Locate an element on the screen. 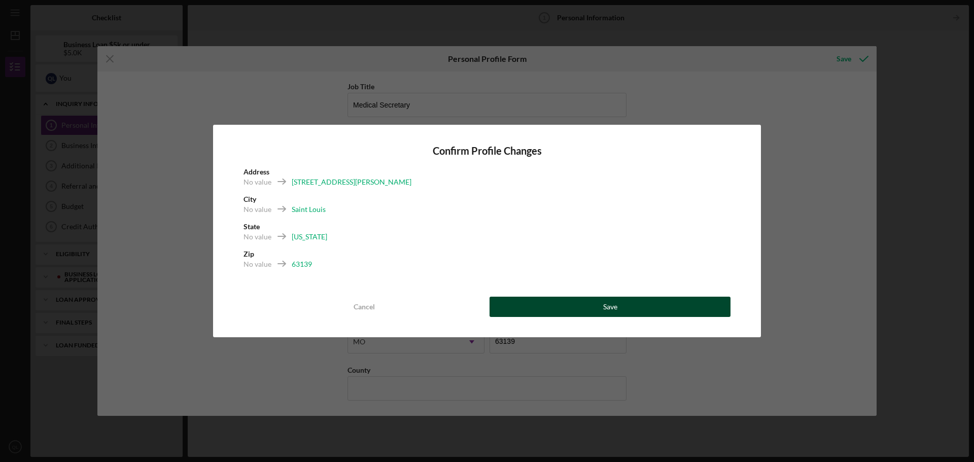 The image size is (974, 462). div: Saint Louis is located at coordinates (309, 210).